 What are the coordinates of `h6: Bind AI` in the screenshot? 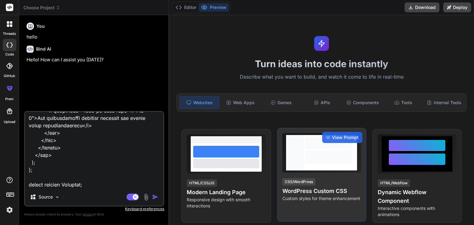 It's located at (44, 49).